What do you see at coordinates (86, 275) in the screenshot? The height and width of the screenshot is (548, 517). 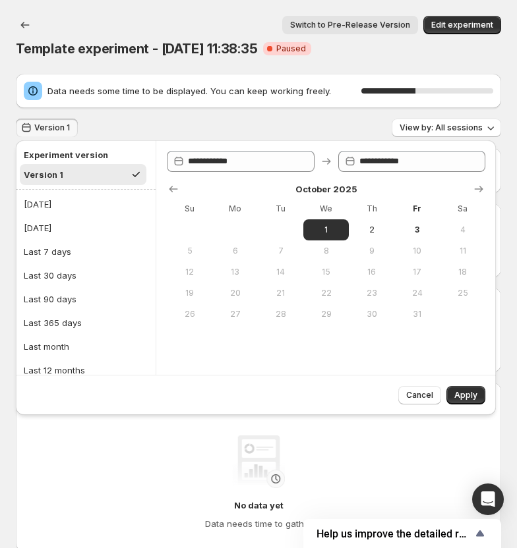 I see `button: Last 30 days` at bounding box center [86, 275].